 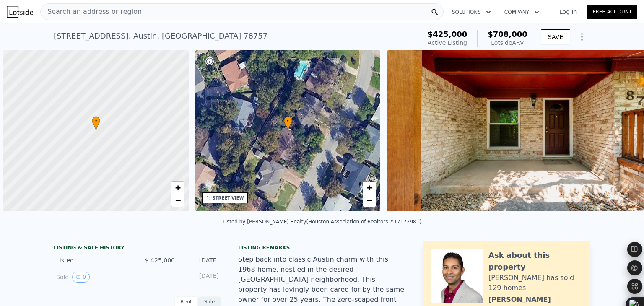 What do you see at coordinates (555, 37) in the screenshot?
I see `button: SAVE` at bounding box center [555, 37].